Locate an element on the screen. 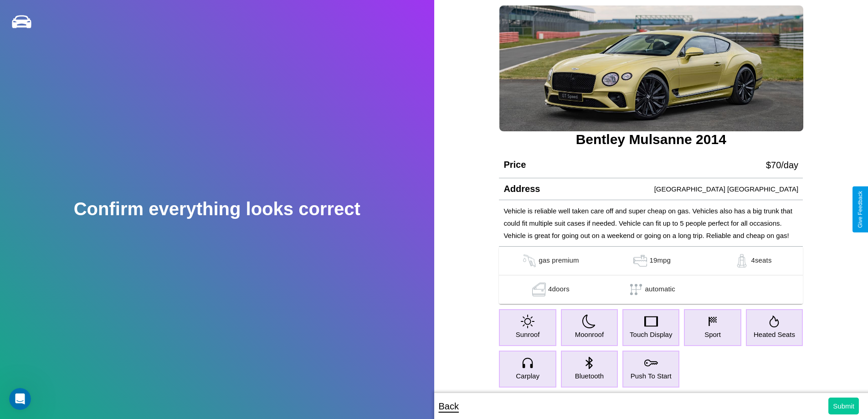 Image resolution: width=868 pixels, height=419 pixels. p: 4 doors is located at coordinates (558, 289).